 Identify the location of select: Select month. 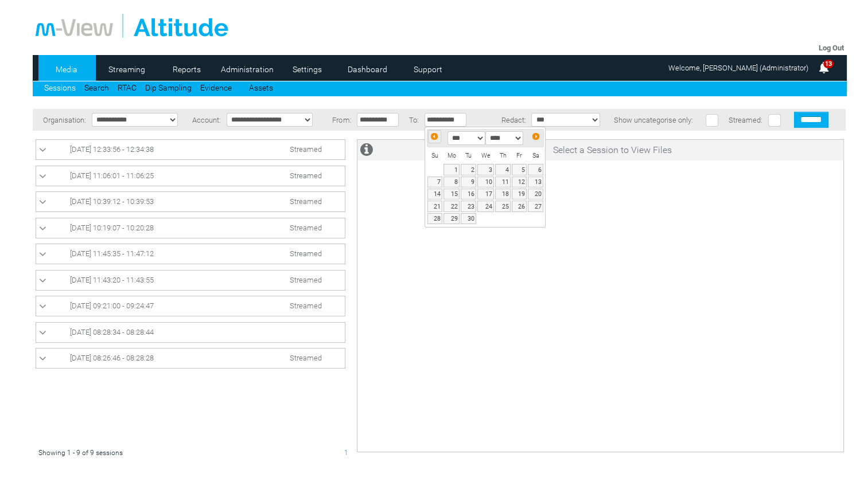
(466, 138).